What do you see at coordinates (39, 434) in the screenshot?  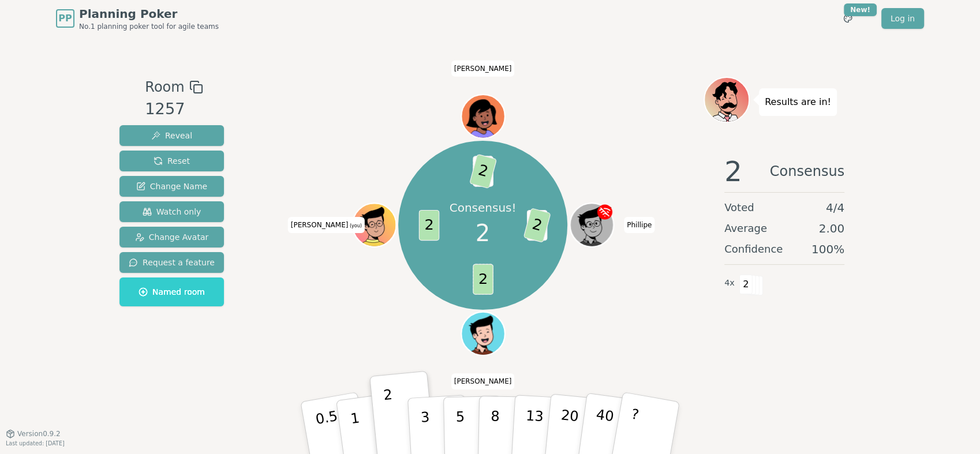 I see `span: Version 0.9.2` at bounding box center [39, 434].